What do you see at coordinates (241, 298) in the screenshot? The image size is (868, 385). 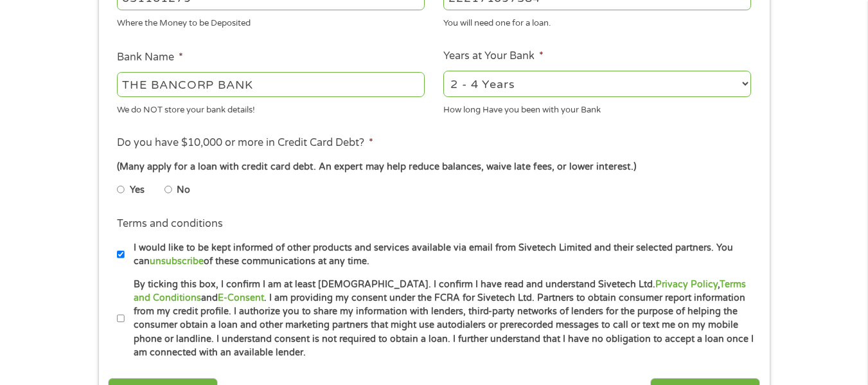 I see `a: E-Consent` at bounding box center [241, 298].